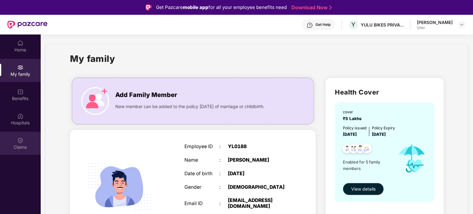  What do you see at coordinates (20, 43) in the screenshot?
I see `img: svg+xml;base64,PHN2ZyBpZD0iSG9tZSIgeG1sbnM9Imh0dHA6Ly93d3cudzMub3JnLzIwMDAvc3ZnIiB3aWR0aD0iMjAiIG...` at bounding box center [20, 43].